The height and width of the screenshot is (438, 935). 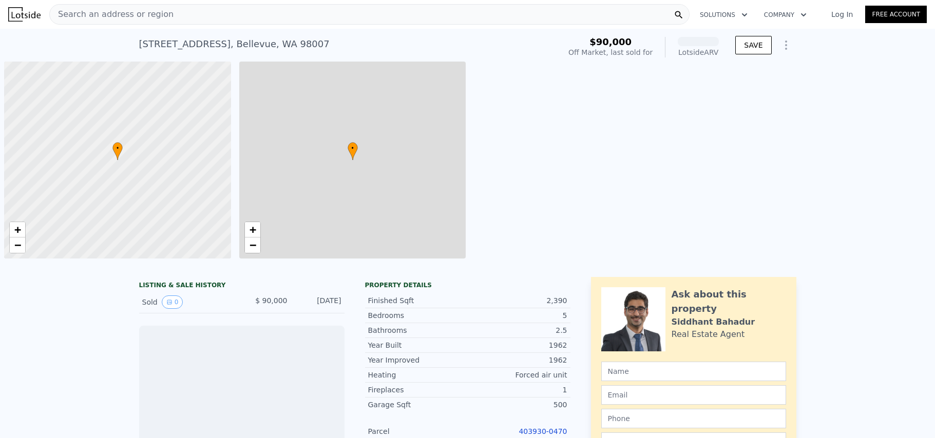 What do you see at coordinates (517, 301) in the screenshot?
I see `div: 2,390` at bounding box center [517, 301].